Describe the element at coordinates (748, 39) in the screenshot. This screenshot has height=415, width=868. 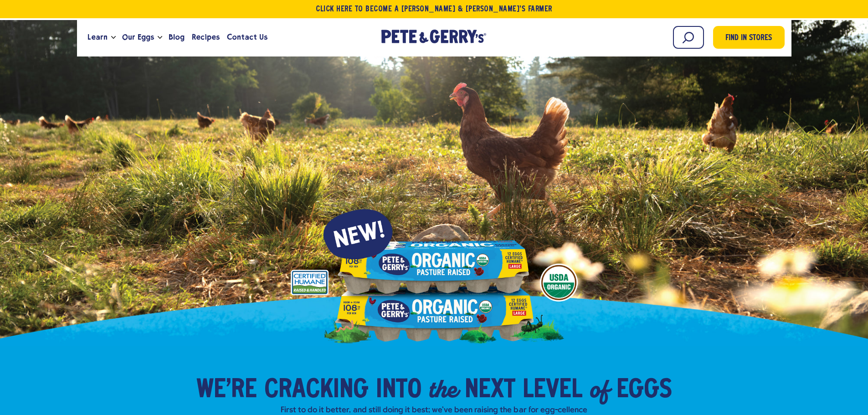
I see `span: Find in Stores` at that location.